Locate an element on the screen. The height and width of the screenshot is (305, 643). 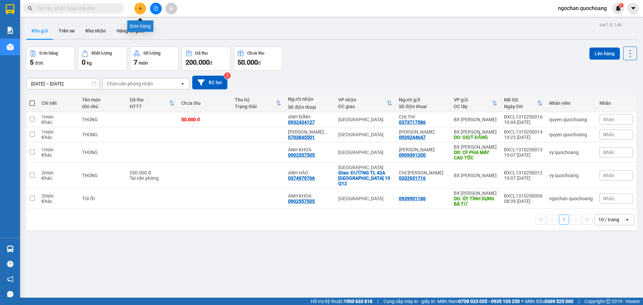
div: 0332931716 is located at coordinates (412, 178).